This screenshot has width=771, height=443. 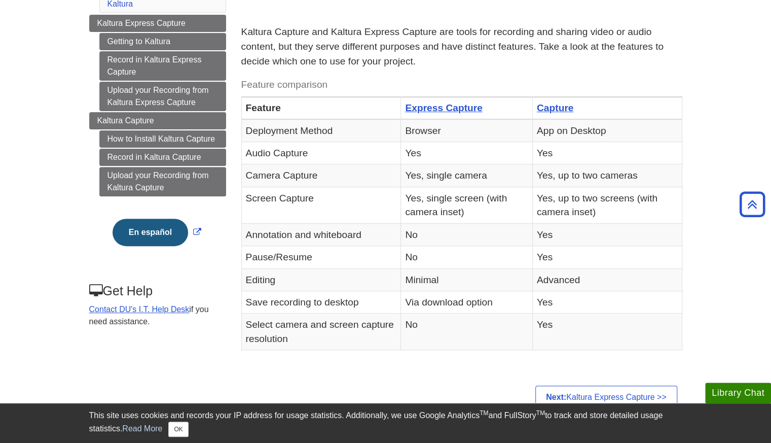 I want to click on caption: Feature comparison, so click(x=462, y=85).